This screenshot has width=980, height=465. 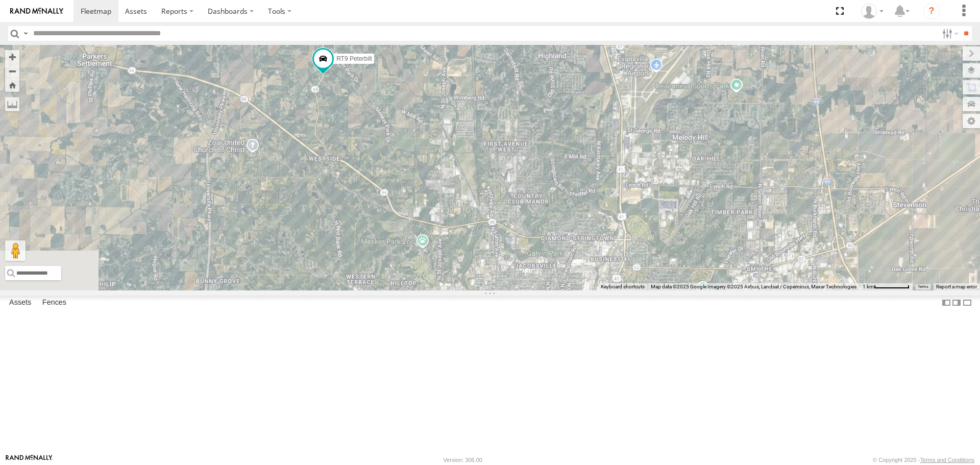 What do you see at coordinates (12, 71) in the screenshot?
I see `button: Zoom out` at bounding box center [12, 71].